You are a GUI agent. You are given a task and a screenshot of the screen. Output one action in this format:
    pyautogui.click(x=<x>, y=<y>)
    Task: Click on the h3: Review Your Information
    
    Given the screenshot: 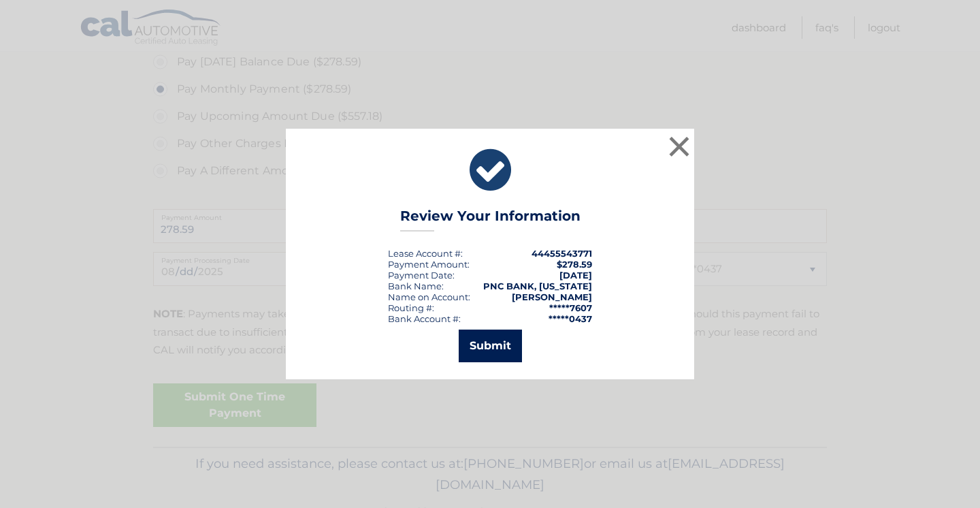 What is the action you would take?
    pyautogui.click(x=490, y=219)
    